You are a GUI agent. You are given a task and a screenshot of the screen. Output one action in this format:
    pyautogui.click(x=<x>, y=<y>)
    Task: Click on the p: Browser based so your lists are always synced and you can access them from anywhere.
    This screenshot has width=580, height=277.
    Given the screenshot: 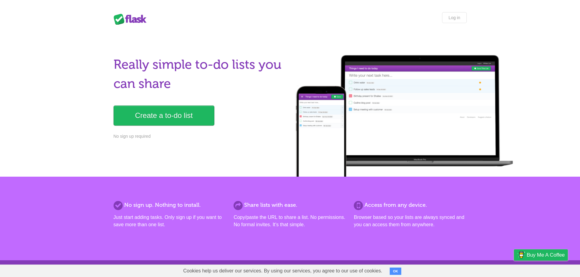 What is the action you would take?
    pyautogui.click(x=410, y=221)
    